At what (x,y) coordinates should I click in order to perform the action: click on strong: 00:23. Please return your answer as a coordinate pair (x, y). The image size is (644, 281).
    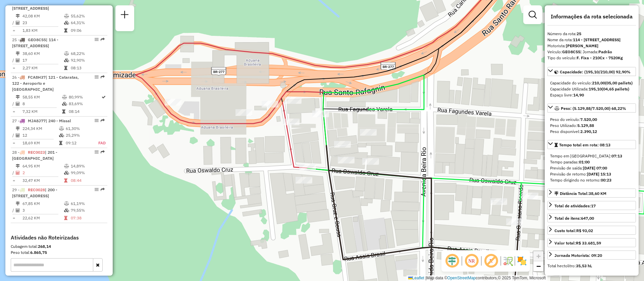
    Looking at the image, I should click on (606, 180).